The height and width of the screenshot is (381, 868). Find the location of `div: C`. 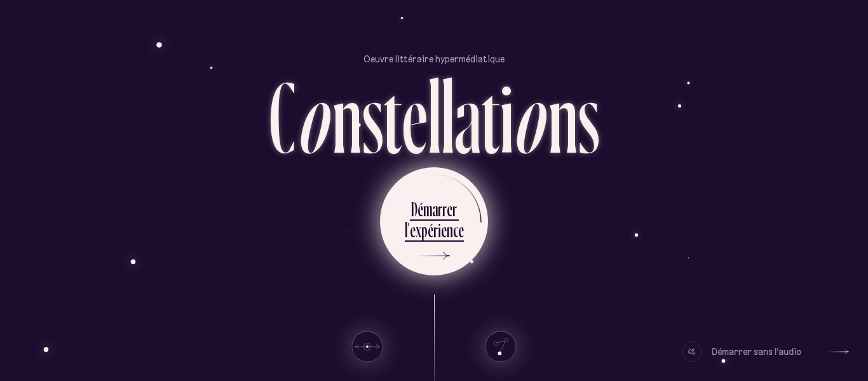

div: C is located at coordinates (282, 115).